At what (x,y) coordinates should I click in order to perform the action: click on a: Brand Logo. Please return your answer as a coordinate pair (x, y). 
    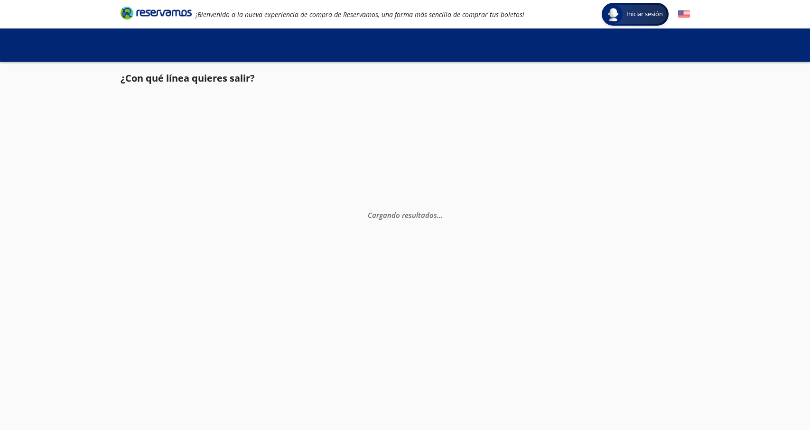
    Looking at the image, I should click on (156, 14).